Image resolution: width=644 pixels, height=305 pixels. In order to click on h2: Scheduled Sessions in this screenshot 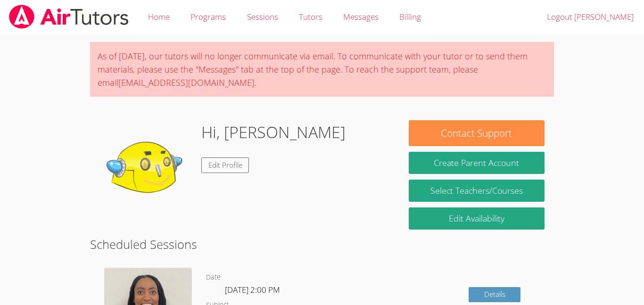, I will do `click(322, 244)`.